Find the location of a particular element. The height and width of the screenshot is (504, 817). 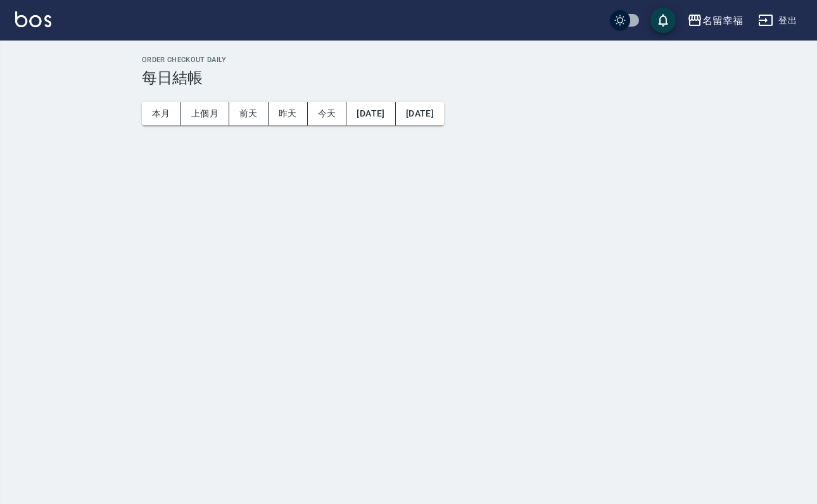

h2: Order checkout daily is located at coordinates (472, 59).